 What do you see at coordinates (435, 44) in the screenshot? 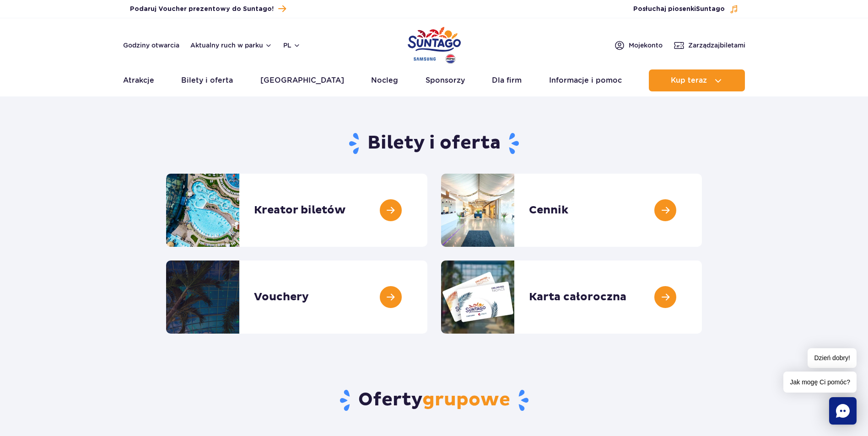
I see `a: Park of Poland` at bounding box center [435, 44].